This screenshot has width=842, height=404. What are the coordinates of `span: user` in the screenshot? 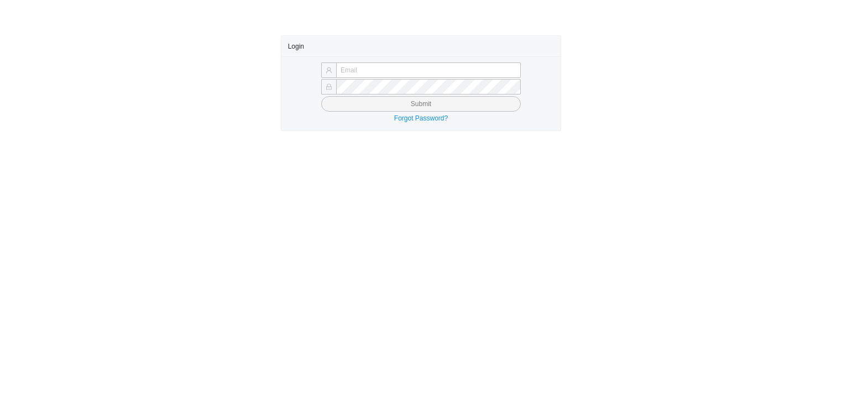 It's located at (329, 70).